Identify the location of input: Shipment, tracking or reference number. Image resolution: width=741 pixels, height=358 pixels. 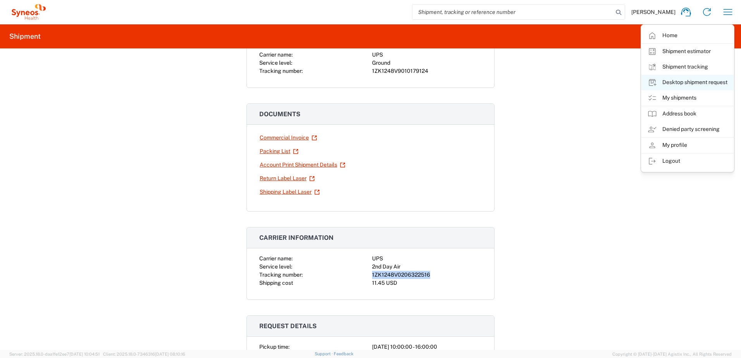
(512, 12).